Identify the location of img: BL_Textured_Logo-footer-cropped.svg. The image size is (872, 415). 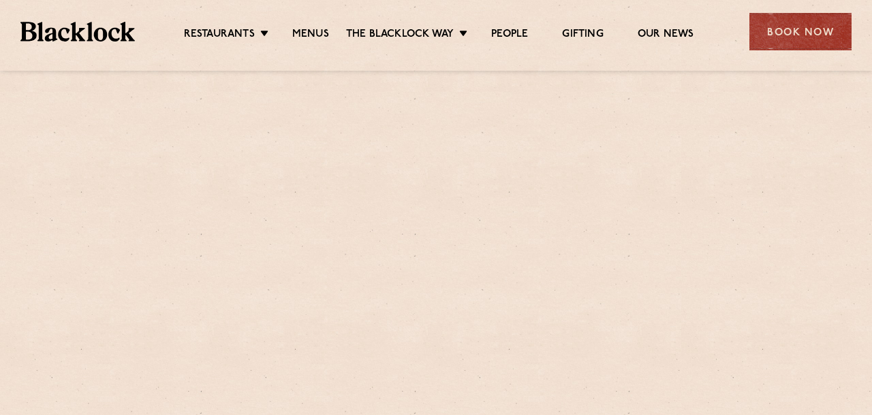
(78, 31).